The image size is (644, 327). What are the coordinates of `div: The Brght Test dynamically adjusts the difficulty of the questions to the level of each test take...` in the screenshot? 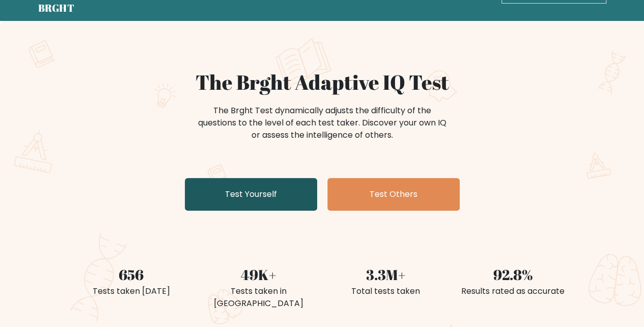 It's located at (322, 123).